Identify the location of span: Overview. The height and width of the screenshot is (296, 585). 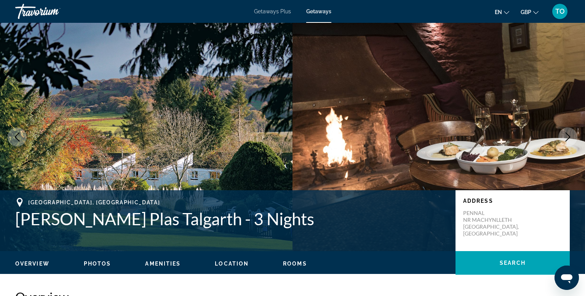
(32, 264).